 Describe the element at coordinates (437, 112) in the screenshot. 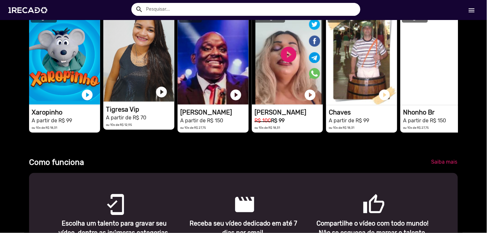

I see `h1: Nhonho Br` at that location.